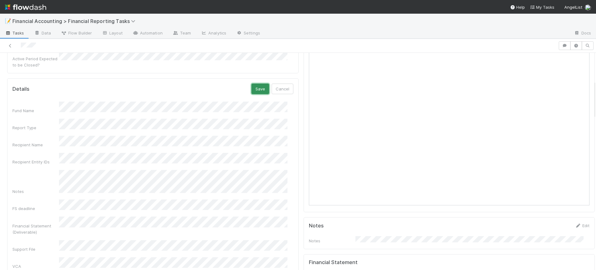 Image resolution: width=596 pixels, height=270 pixels. What do you see at coordinates (21, 89) in the screenshot?
I see `h5: Details` at bounding box center [21, 89].